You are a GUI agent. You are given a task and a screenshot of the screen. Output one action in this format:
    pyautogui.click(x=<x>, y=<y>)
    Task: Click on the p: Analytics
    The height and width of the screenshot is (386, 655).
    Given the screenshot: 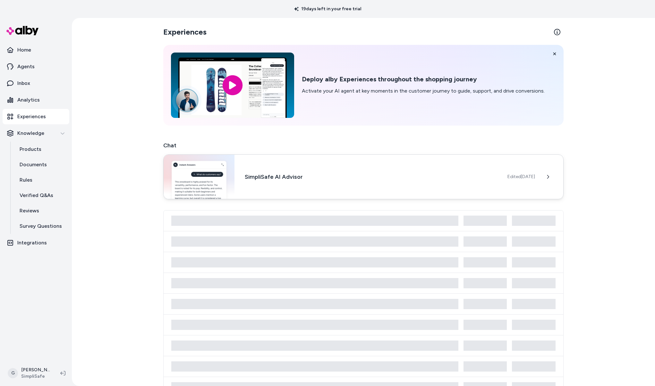 What is the action you would take?
    pyautogui.click(x=29, y=100)
    